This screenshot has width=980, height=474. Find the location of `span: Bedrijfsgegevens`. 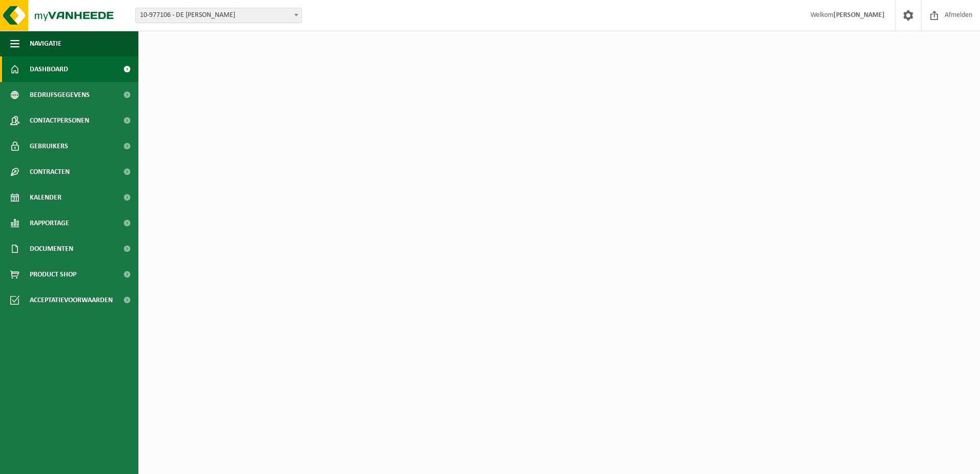

span: Bedrijfsgegevens is located at coordinates (60, 95).